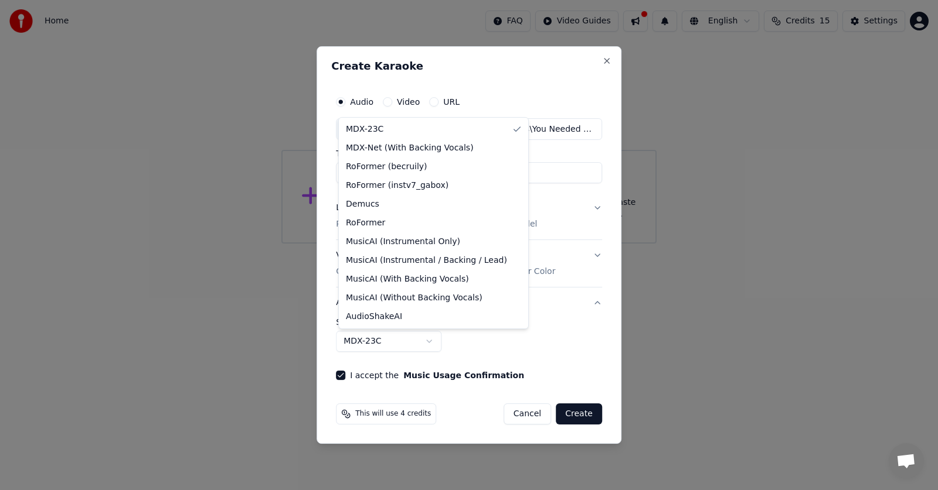 This screenshot has width=938, height=490. I want to click on span: MDX-23C, so click(364, 130).